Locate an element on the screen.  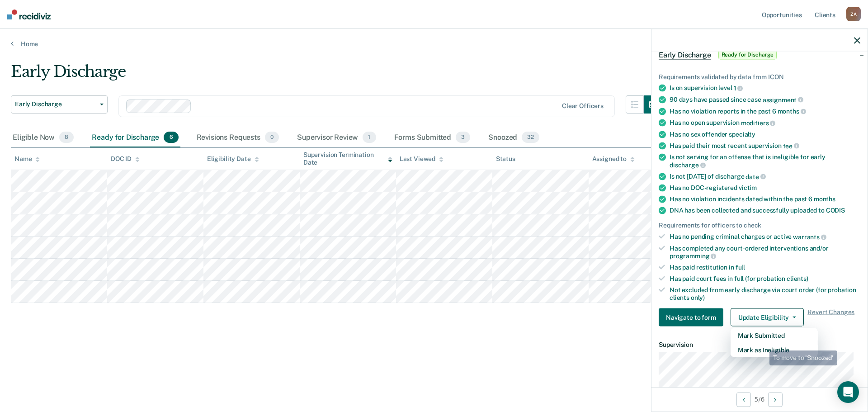
div: 5 / 6 is located at coordinates (760, 399).